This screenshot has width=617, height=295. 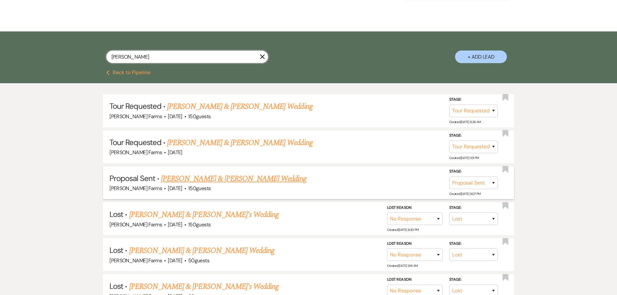 I want to click on button: Back to Pipeline, so click(x=128, y=73).